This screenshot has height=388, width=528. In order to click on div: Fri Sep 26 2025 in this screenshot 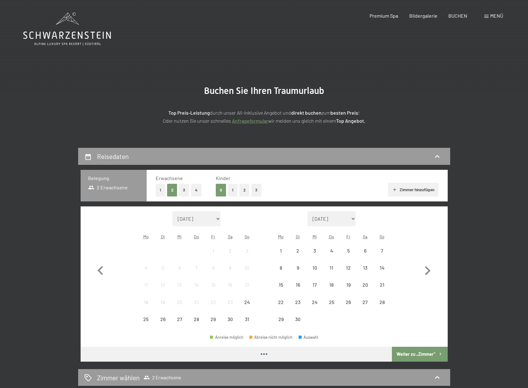, I will do `click(348, 302)`.